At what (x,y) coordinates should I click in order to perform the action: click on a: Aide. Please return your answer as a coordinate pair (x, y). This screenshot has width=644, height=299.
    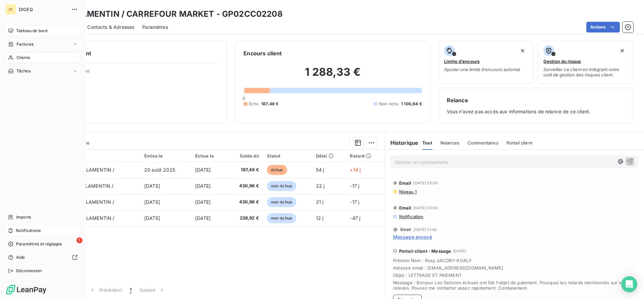
    Looking at the image, I should click on (42, 257).